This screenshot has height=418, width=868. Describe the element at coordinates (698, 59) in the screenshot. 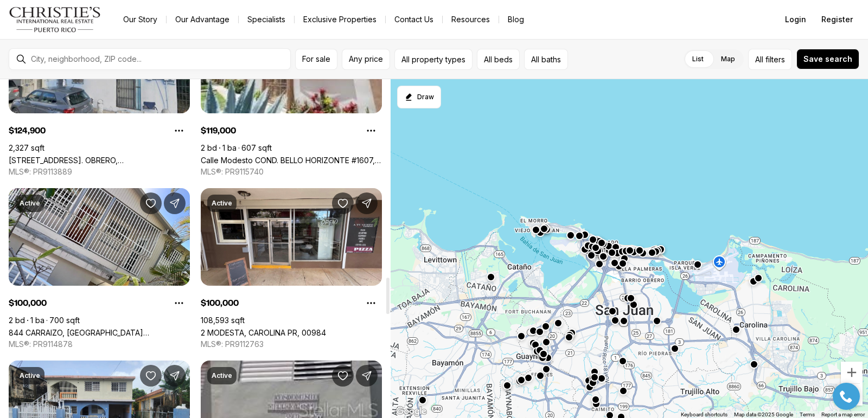

I see `label: List` at that location.